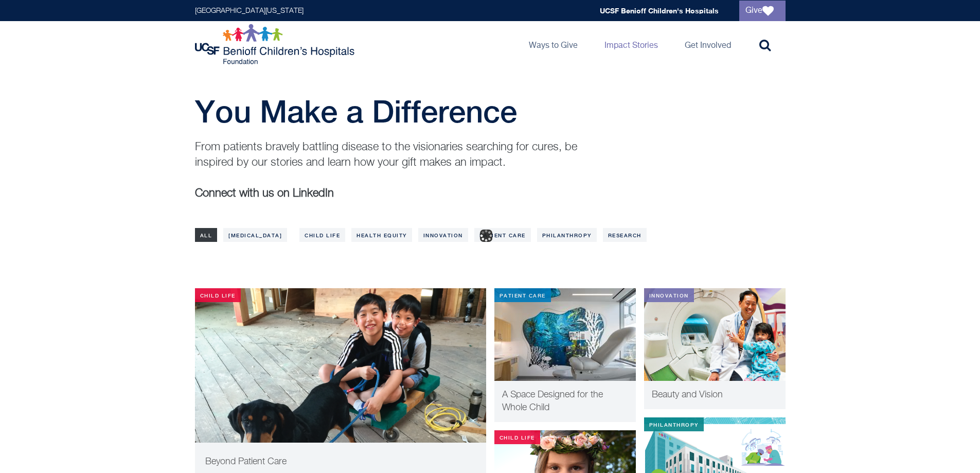  I want to click on a: Get Involved, so click(708, 44).